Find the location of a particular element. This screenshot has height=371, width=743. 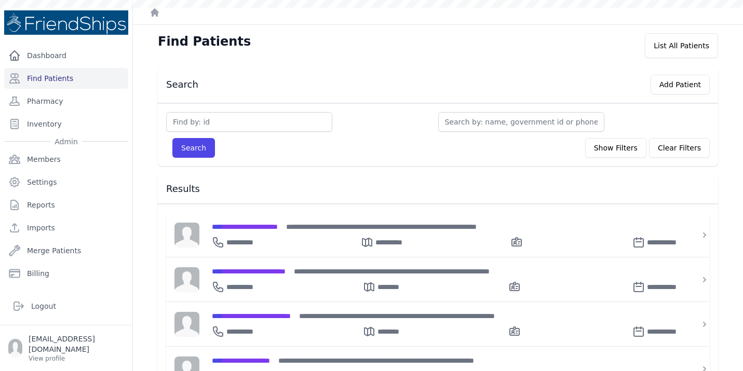

img: Medical Missions EMR is located at coordinates (66, 22).